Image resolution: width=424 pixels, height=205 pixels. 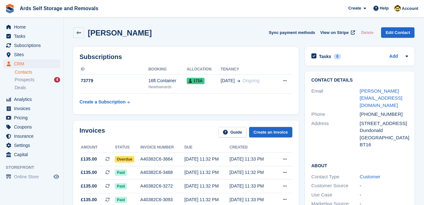 I want to click on div: 73779, so click(x=114, y=81).